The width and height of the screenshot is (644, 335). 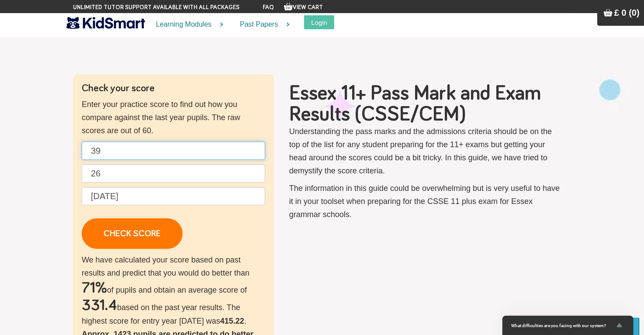 What do you see at coordinates (174, 118) in the screenshot?
I see `p: Enter your practice score to find out how you compare against the last year pupils. The raw score...` at bounding box center [174, 118].